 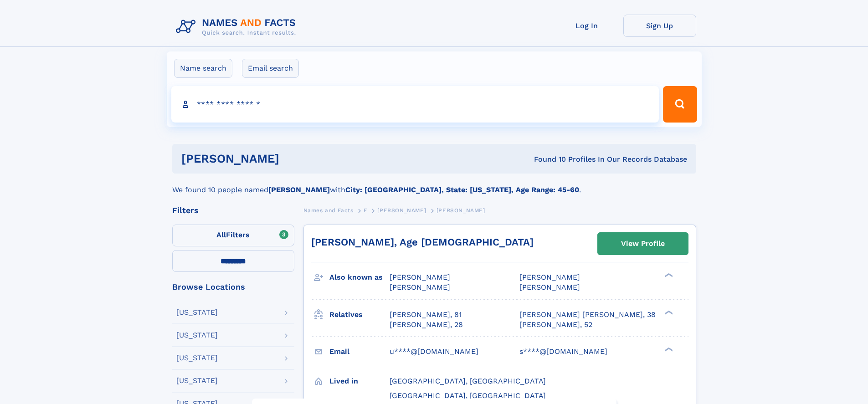 What do you see at coordinates (360, 381) in the screenshot?
I see `h3: Lived in` at bounding box center [360, 381].